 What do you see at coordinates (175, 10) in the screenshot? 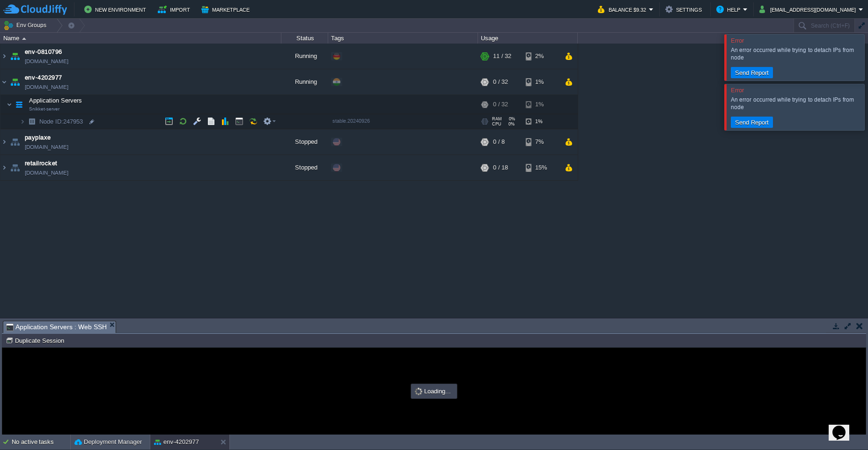
I see `button: Import` at bounding box center [175, 10].